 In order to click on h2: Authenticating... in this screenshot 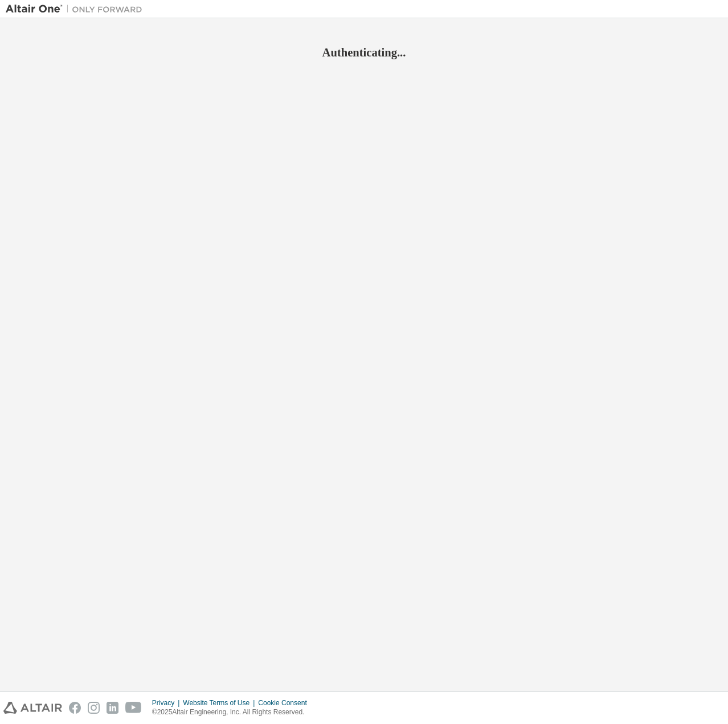, I will do `click(364, 52)`.